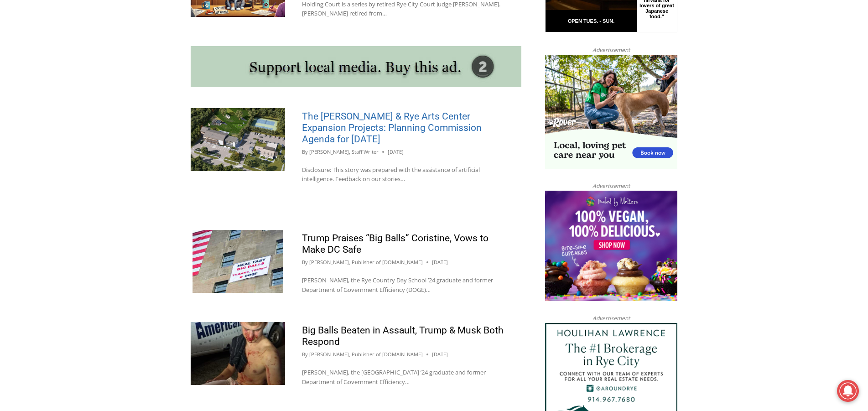 The height and width of the screenshot is (411, 868). Describe the element at coordinates (356, 66) in the screenshot. I see `img: support local media, buy this ad` at that location.